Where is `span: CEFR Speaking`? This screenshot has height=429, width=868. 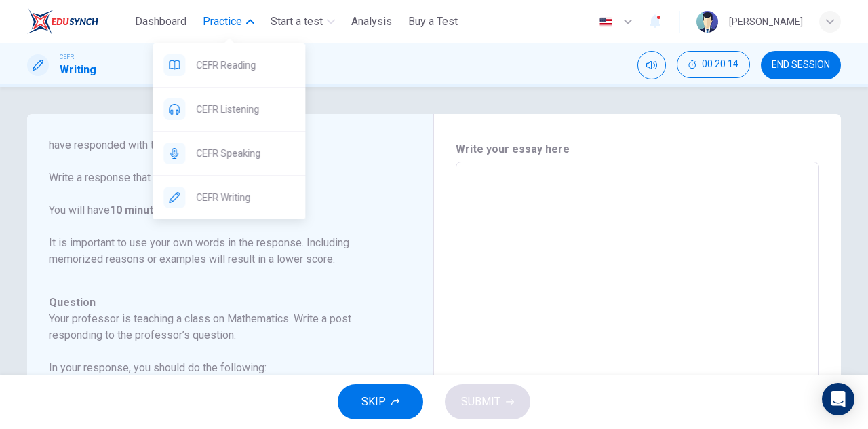
span: CEFR Speaking is located at coordinates (245, 153).